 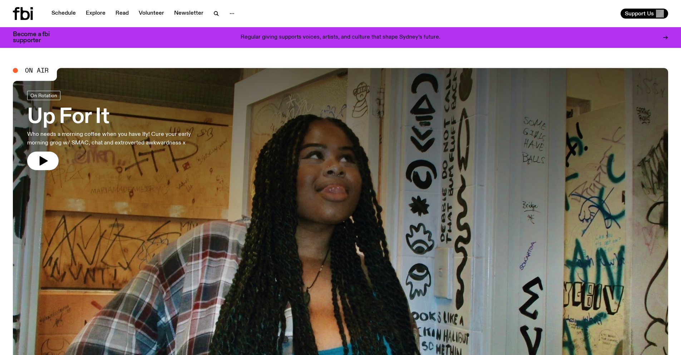 I want to click on a: Read, so click(x=122, y=14).